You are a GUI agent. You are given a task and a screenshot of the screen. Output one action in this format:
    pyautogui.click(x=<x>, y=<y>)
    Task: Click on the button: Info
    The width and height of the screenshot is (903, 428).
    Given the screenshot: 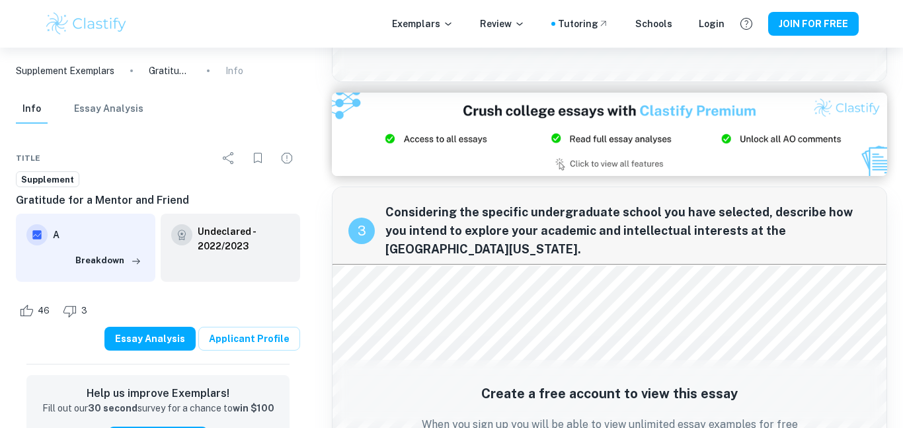 What is the action you would take?
    pyautogui.click(x=32, y=109)
    